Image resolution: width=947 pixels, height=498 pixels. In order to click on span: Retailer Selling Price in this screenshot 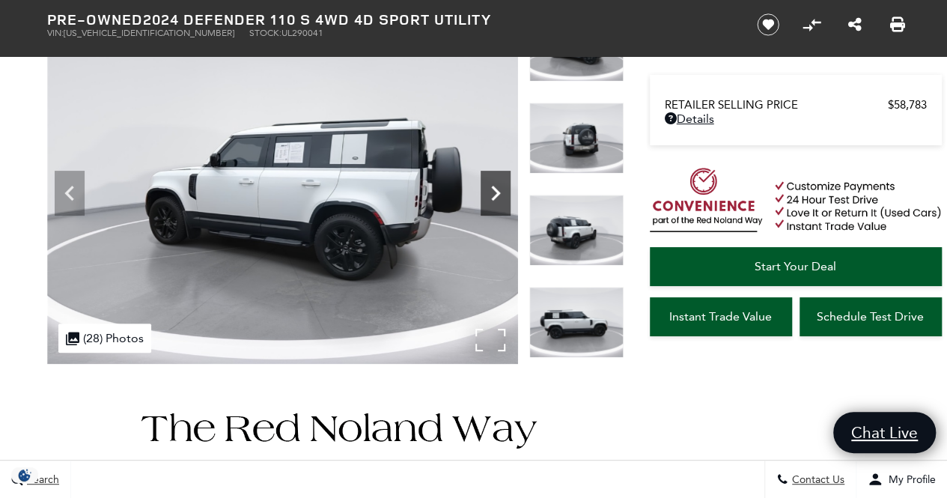, I will do `click(776, 105)`.